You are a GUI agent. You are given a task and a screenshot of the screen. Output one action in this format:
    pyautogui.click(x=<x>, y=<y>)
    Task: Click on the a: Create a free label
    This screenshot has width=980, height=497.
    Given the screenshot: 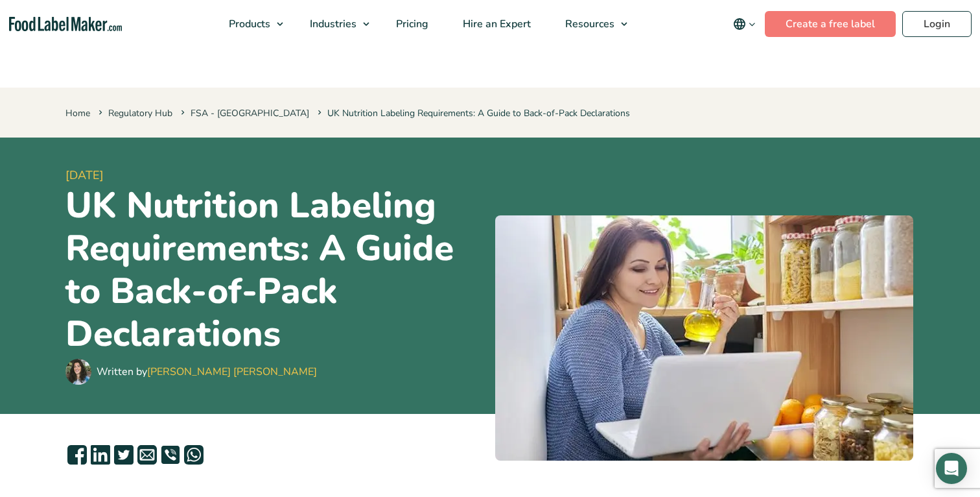 What is the action you would take?
    pyautogui.click(x=831, y=24)
    